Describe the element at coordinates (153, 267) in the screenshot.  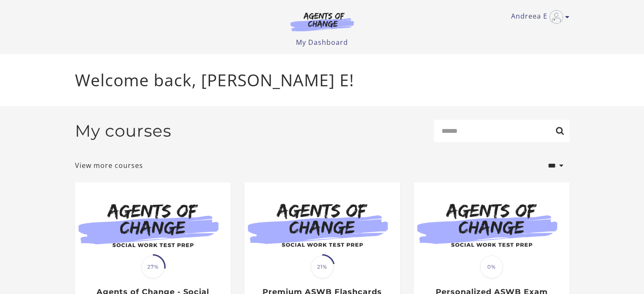
I see `span: 27%` at that location.